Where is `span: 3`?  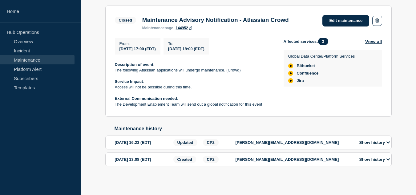 span: 3 is located at coordinates (323, 41).